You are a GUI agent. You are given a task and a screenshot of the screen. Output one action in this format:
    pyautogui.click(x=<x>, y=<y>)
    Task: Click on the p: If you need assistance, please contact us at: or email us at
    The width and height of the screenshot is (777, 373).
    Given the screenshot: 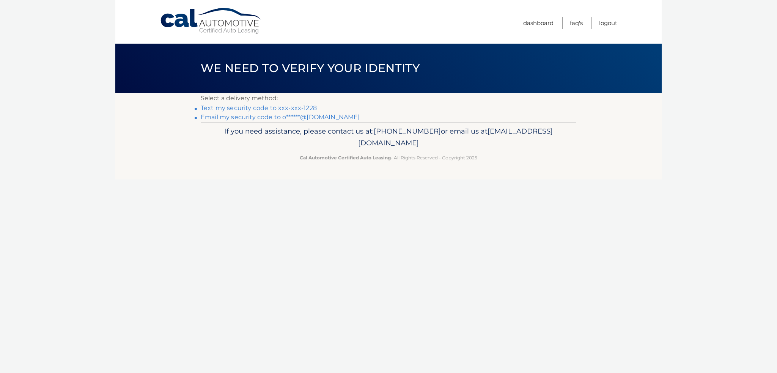 What is the action you would take?
    pyautogui.click(x=389, y=137)
    